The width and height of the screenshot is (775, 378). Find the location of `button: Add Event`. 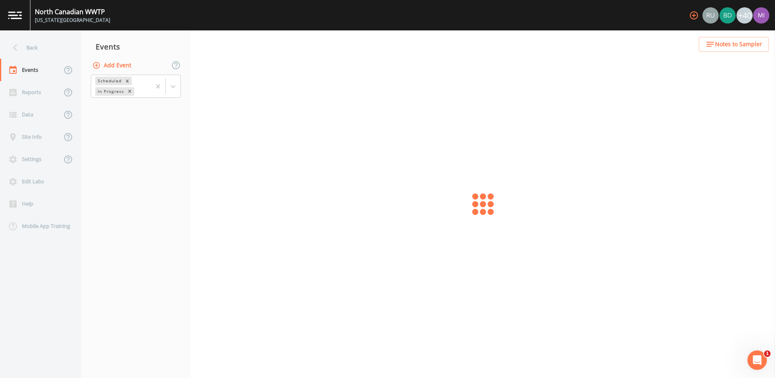

button: Add Event is located at coordinates (113, 65).